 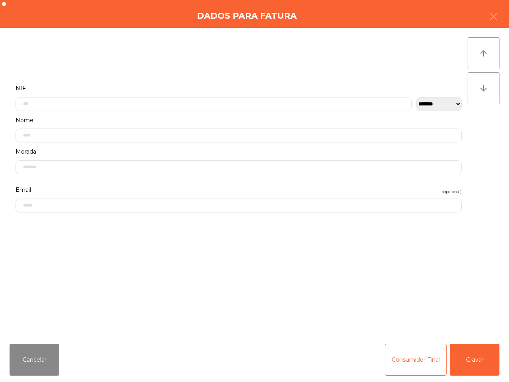 I want to click on button: arrow_downward, so click(x=484, y=88).